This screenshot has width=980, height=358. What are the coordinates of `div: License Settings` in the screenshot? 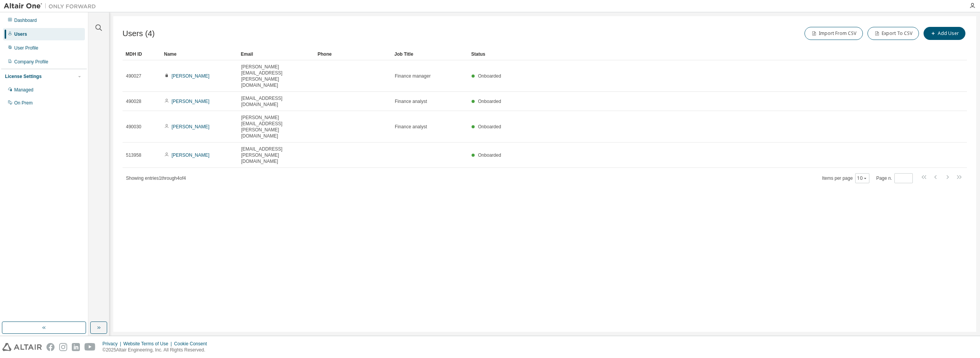 It's located at (23, 76).